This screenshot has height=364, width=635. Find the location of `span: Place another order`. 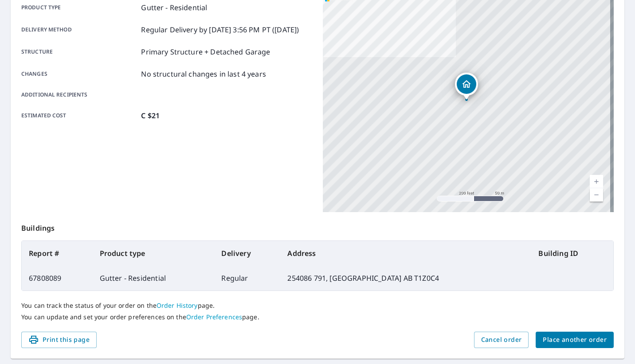

span: Place another order is located at coordinates (574, 339).